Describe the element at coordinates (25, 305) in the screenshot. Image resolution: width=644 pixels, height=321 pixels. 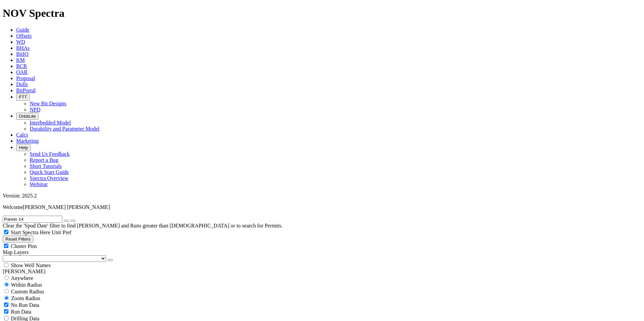
I see `span: No Run Data` at that location.